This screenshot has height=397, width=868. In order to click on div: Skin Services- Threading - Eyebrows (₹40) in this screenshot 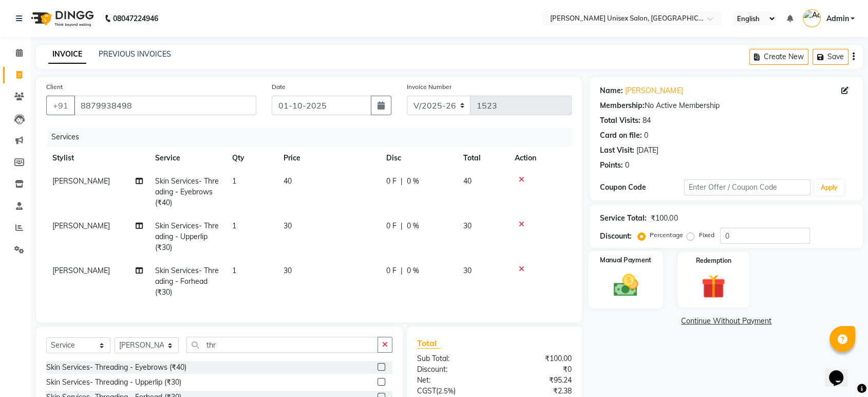, I will do `click(116, 367)`.